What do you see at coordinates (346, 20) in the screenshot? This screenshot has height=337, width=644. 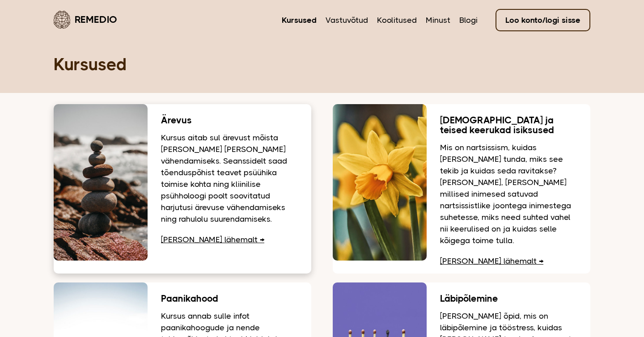 I see `a: Vastuvõtud` at bounding box center [346, 20].